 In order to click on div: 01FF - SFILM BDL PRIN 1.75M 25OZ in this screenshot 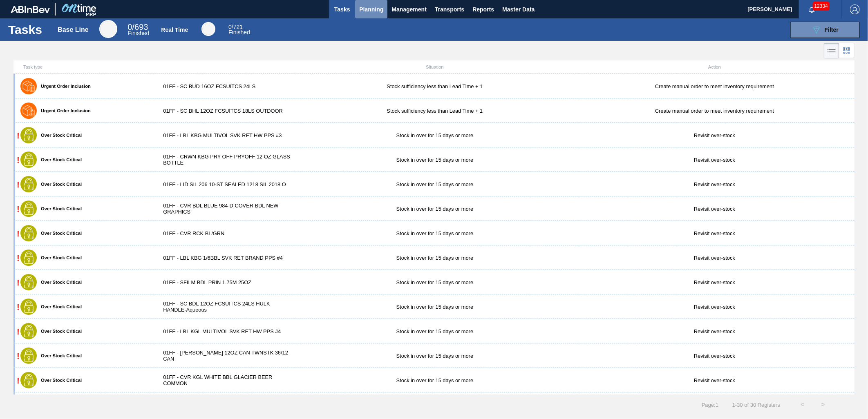, I will do `click(225, 282)`.